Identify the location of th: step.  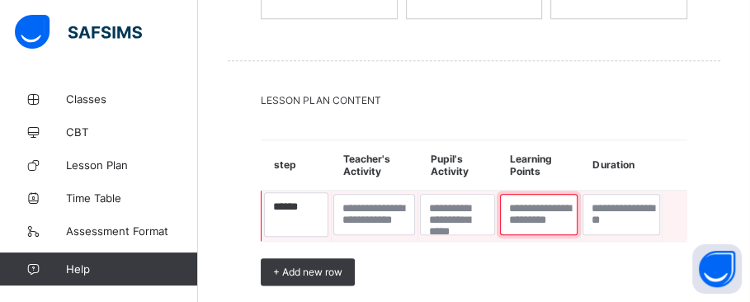
(296, 165).